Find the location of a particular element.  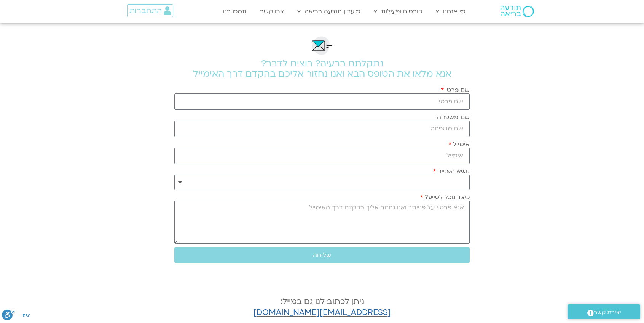

button: שליחה is located at coordinates (322, 255).